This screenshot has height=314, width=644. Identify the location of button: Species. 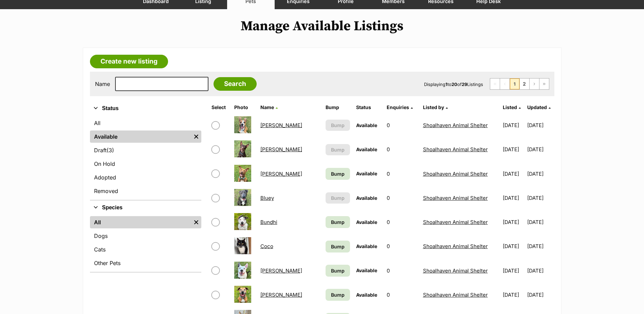
(145, 208).